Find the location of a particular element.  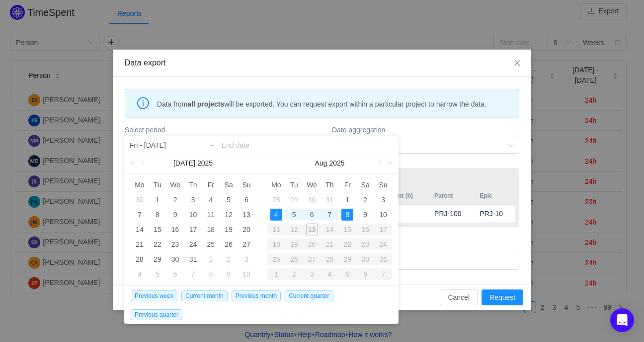

td: August 9, 2025 is located at coordinates (365, 215).